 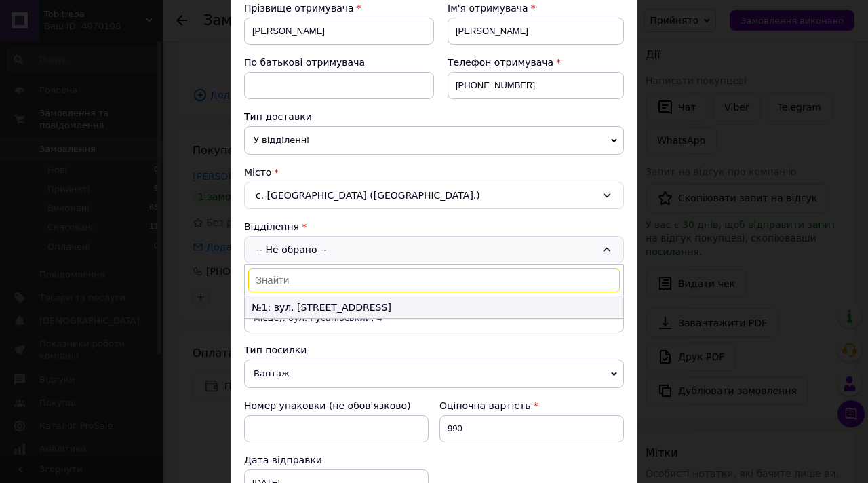 What do you see at coordinates (336, 405) in the screenshot?
I see `div: Номер упаковки (не обов'язково)` at bounding box center [336, 405].